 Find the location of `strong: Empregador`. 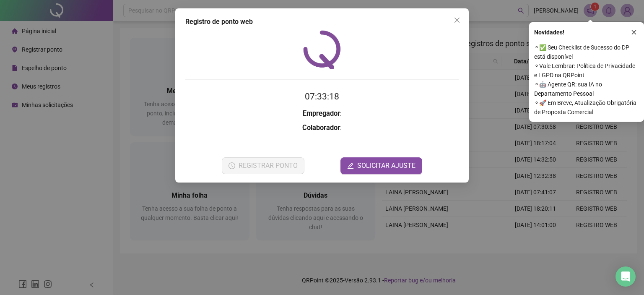

strong: Empregador is located at coordinates (321, 113).